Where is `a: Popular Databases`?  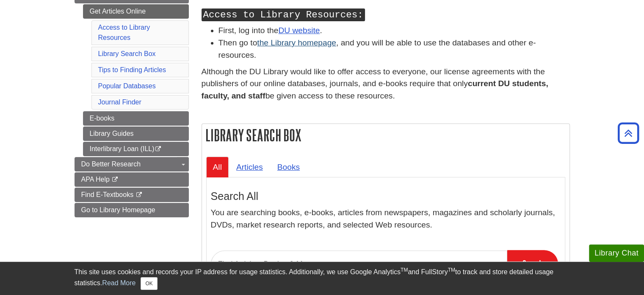
a: Popular Databases is located at coordinates (127, 86).